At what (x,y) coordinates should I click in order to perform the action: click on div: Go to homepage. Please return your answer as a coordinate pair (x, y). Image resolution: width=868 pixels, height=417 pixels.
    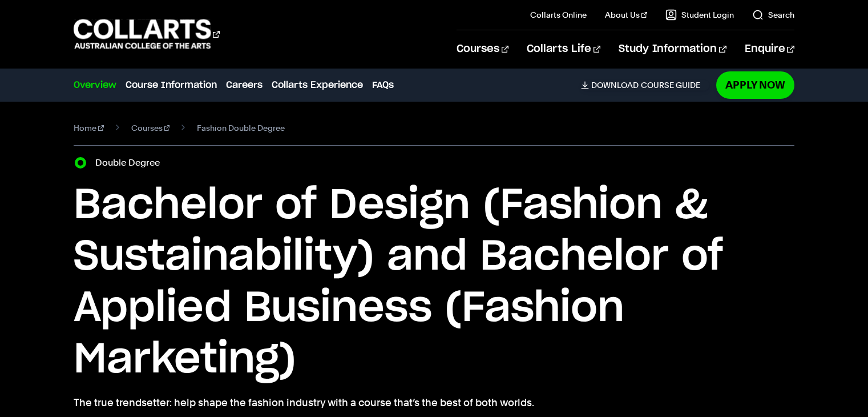
    Looking at the image, I should click on (147, 34).